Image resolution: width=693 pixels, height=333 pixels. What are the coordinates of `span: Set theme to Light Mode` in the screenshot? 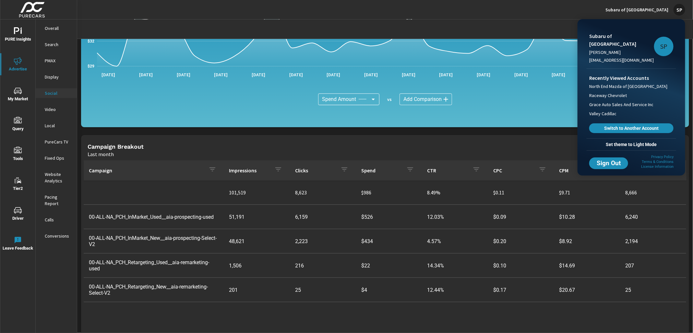 It's located at (632, 144).